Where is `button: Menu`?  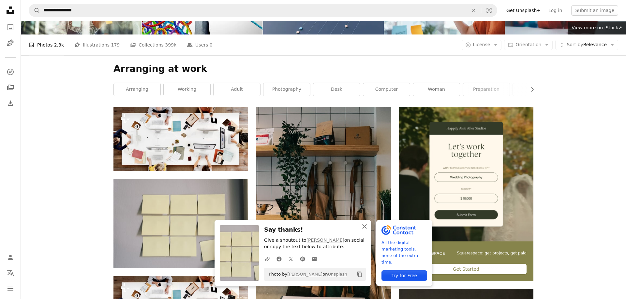 button: Menu is located at coordinates (10, 289).